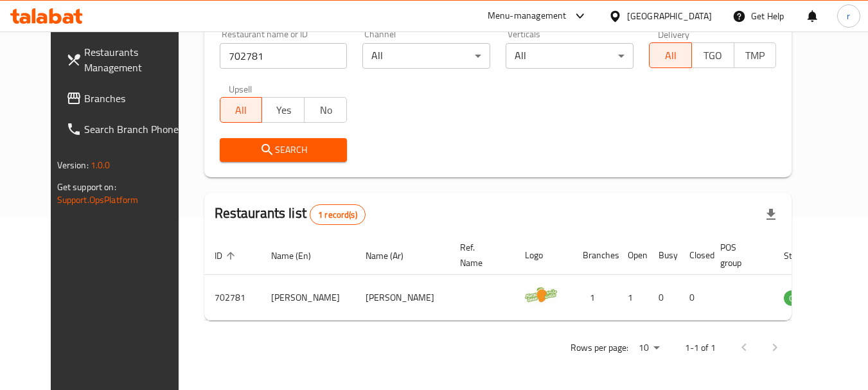 The image size is (868, 390). What do you see at coordinates (284, 56) in the screenshot?
I see `input: Search for restaurant name or ID..` at bounding box center [284, 56].